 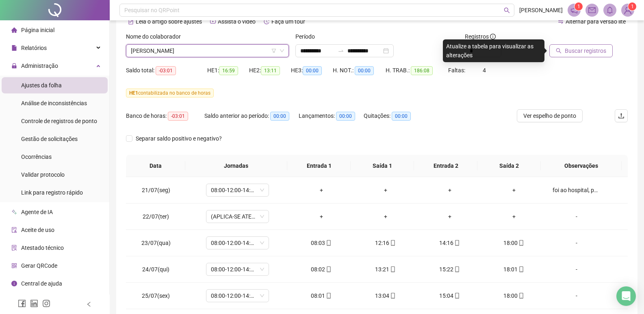 I want to click on span: qrcode, so click(x=15, y=265).